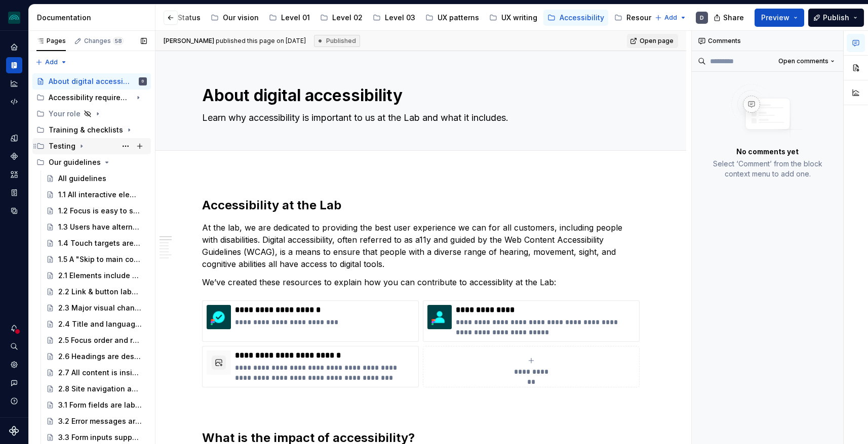 This screenshot has height=444, width=868. I want to click on div: Changes, so click(104, 41).